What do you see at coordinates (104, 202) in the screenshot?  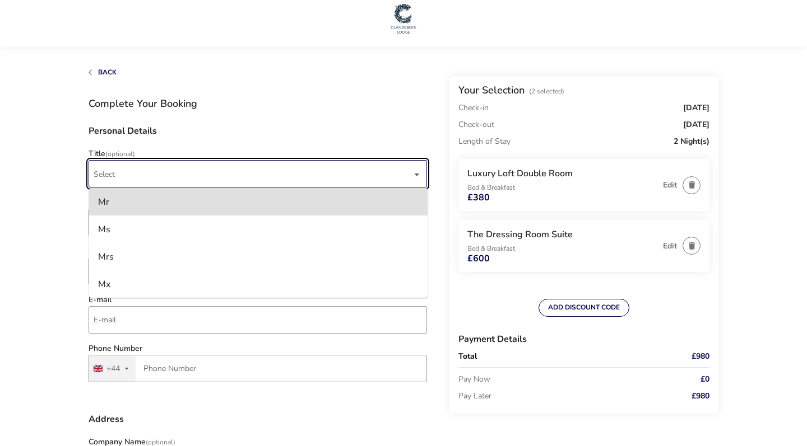 I see `div: Mr` at bounding box center [104, 202].